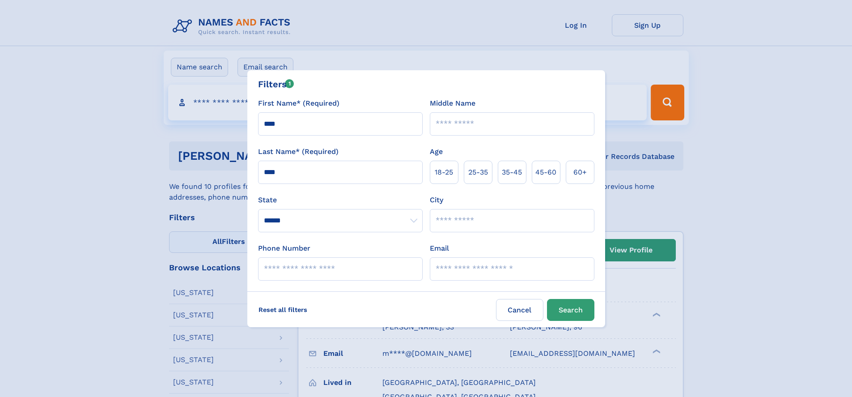 The image size is (852, 397). What do you see at coordinates (439, 248) in the screenshot?
I see `label: Email` at bounding box center [439, 248].